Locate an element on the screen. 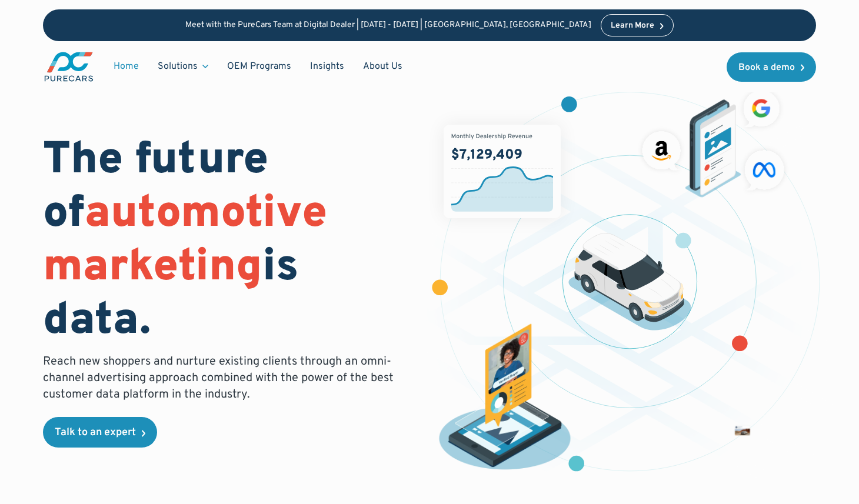 The width and height of the screenshot is (859, 504). img: ads on social media and advertising partners is located at coordinates (713, 141).